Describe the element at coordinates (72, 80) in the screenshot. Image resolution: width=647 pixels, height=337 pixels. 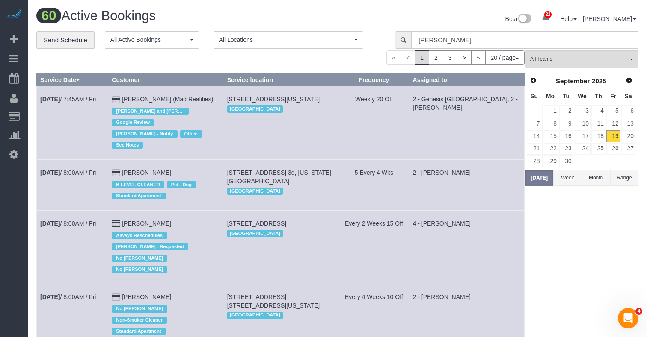
I see `th: Service Date` at that location.